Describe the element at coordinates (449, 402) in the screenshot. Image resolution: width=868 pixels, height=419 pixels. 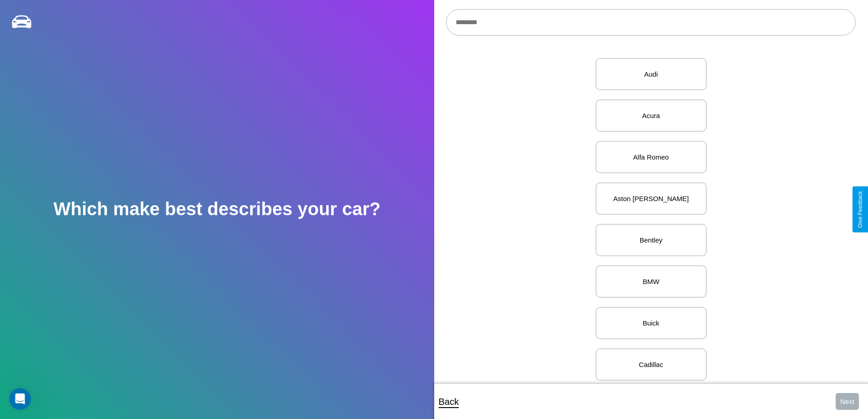
I see `p: Back` at that location.